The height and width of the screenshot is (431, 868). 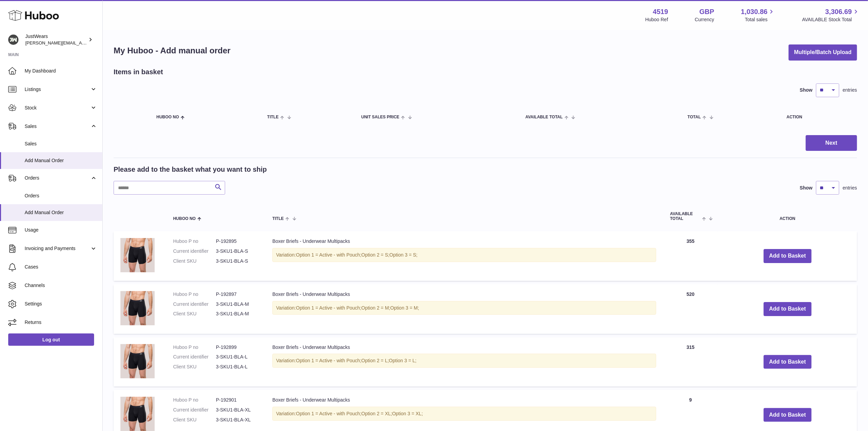 What do you see at coordinates (787, 216) in the screenshot?
I see `th: Action` at bounding box center [787, 216].